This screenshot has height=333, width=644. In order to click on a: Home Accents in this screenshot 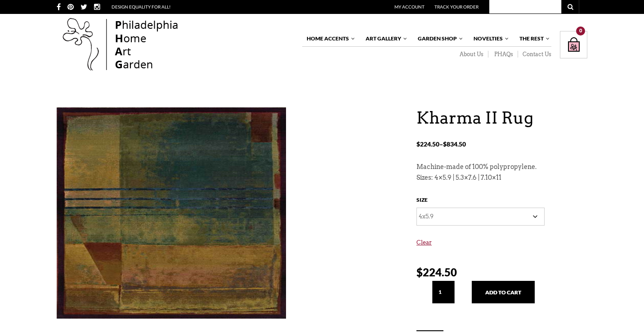, I will do `click(328, 39)`.